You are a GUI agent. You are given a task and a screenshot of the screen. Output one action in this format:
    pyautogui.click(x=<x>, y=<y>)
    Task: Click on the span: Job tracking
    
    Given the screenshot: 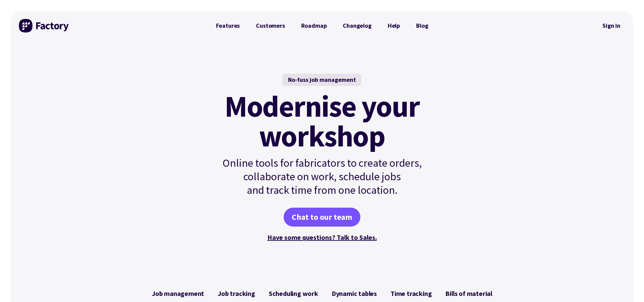 What is the action you would take?
    pyautogui.click(x=236, y=294)
    